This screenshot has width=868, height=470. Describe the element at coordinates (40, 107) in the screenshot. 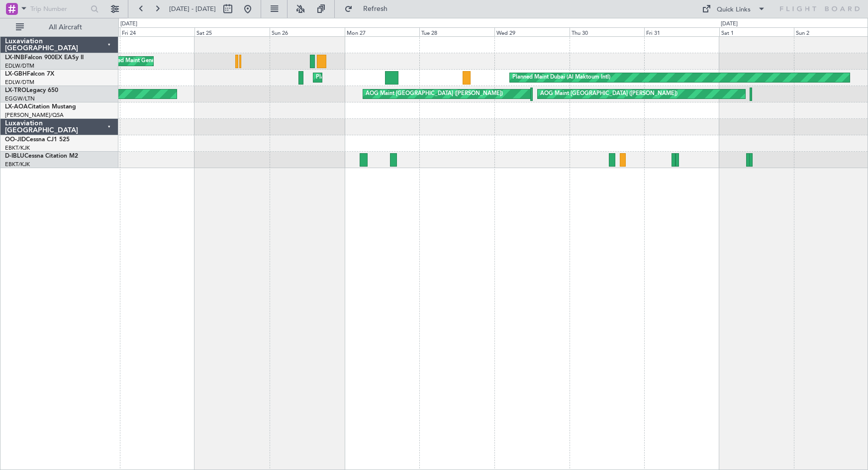

I see `a: LX-AOACitation Mustang` at that location.